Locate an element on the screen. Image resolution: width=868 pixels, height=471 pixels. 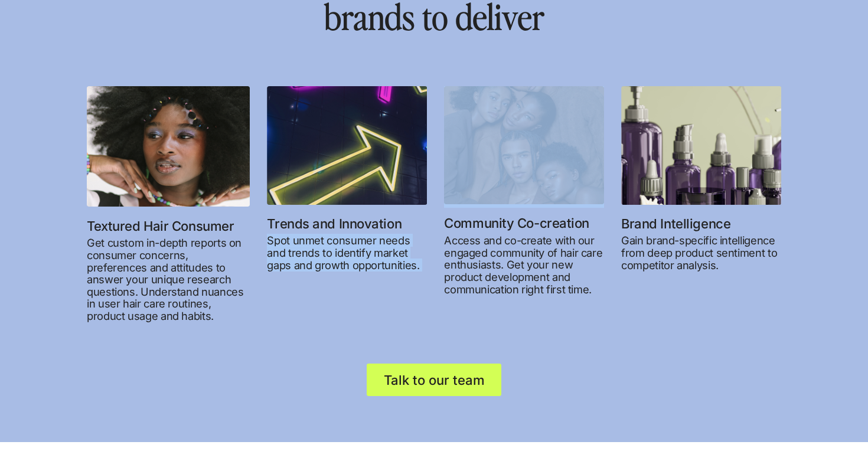
h4: Trends and Innovation is located at coordinates (347, 224).